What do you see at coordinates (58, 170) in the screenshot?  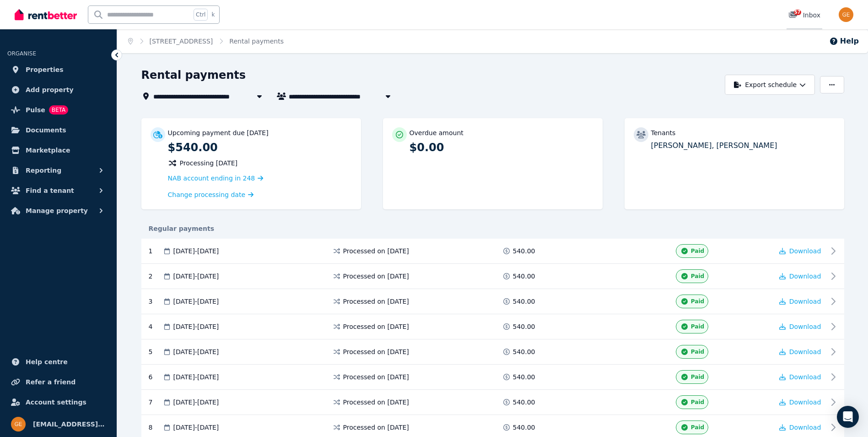 I see `button: Reporting` at bounding box center [58, 170].